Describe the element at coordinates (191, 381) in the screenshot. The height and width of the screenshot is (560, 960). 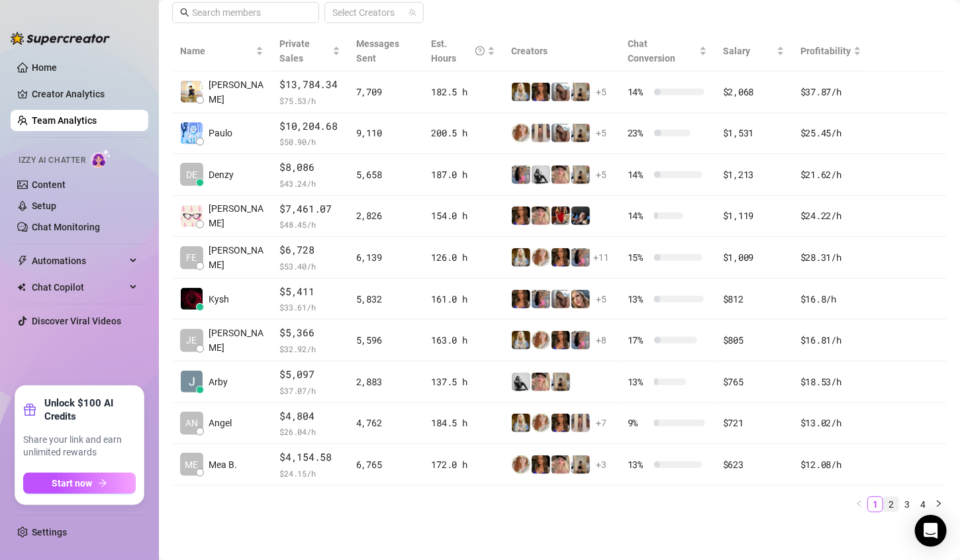
I see `img: Arby` at that location.